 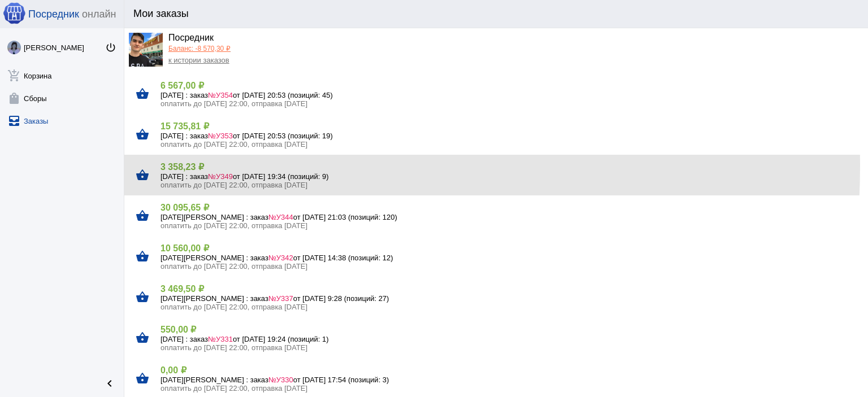 What do you see at coordinates (281, 379) in the screenshot?
I see `span: №У330` at bounding box center [281, 379].